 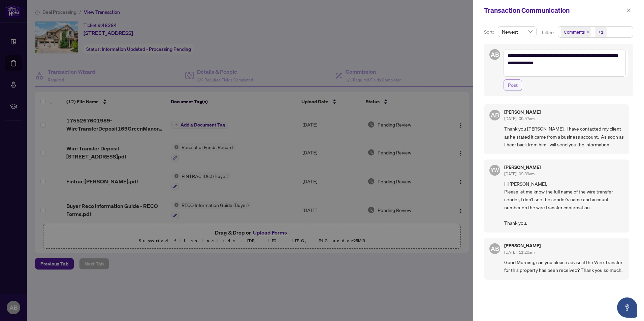 I want to click on button: Open asap, so click(x=627, y=308).